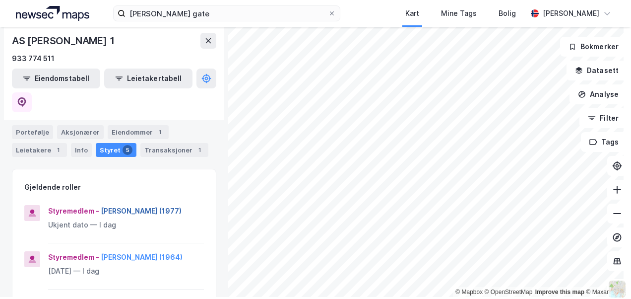  Describe the element at coordinates (126, 225) in the screenshot. I see `div: Ukjent dato — I dag` at that location.